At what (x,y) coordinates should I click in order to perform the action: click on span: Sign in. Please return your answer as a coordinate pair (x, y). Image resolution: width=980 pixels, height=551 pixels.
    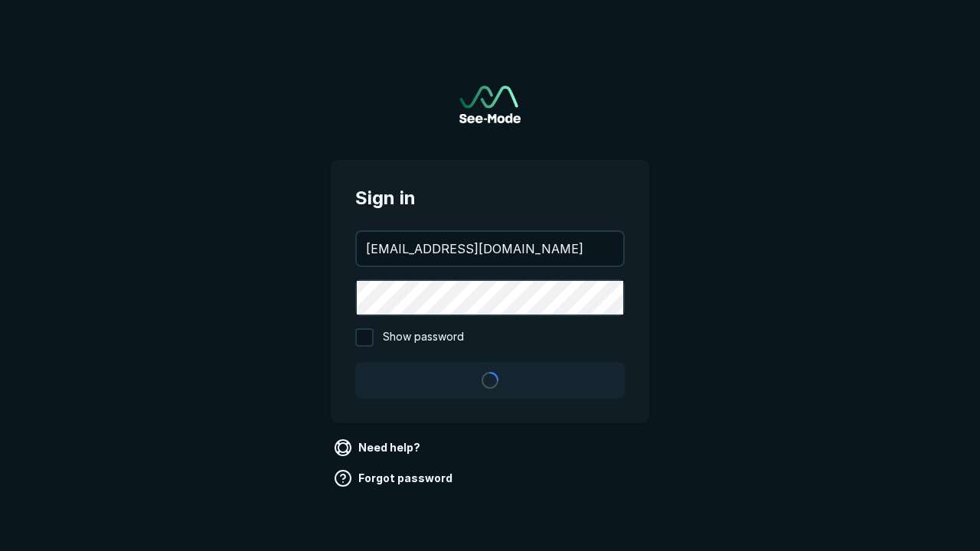
    Looking at the image, I should click on (490, 198).